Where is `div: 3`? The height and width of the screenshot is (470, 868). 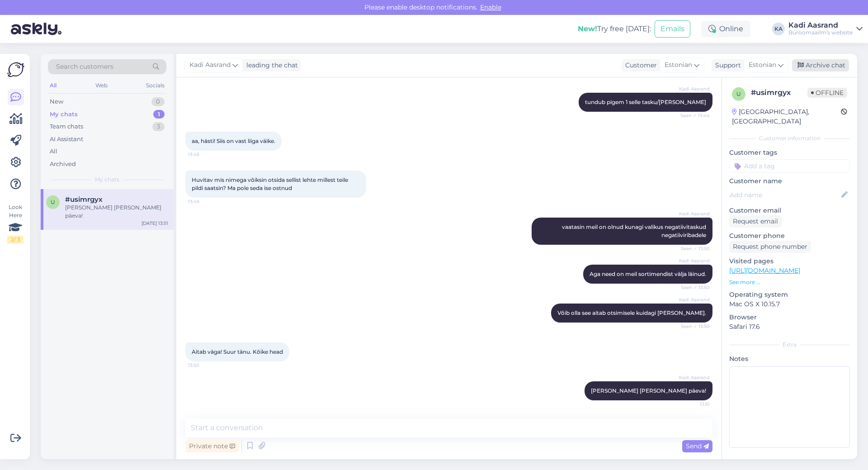
div: 3 is located at coordinates (158, 126).